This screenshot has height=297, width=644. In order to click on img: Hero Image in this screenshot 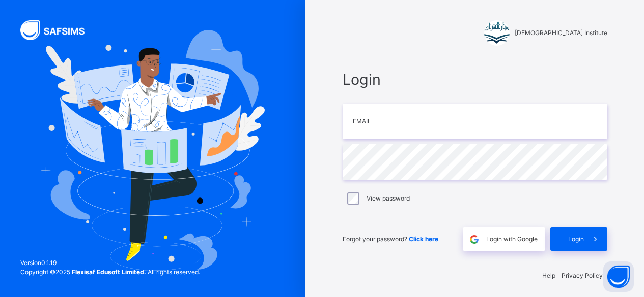, I will do `click(153, 150)`.